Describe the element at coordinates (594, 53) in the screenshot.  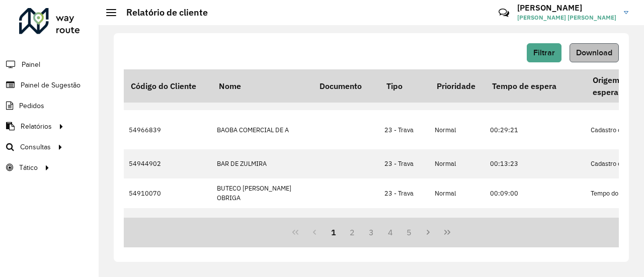
I see `button: Download` at that location.